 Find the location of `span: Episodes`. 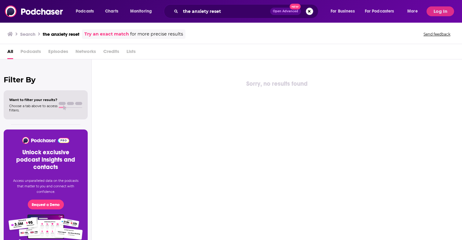

span: Episodes is located at coordinates (58, 53).